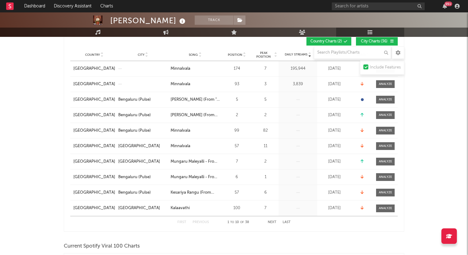  I want to click on span: Current Spotify Viral 100 Charts, so click(102, 246).